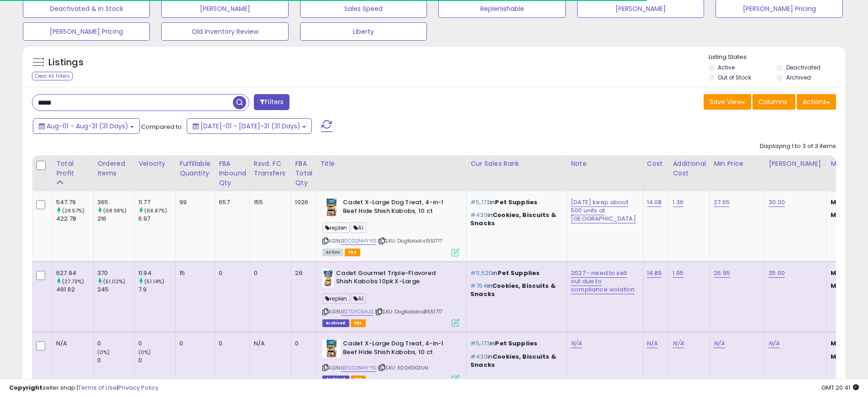 The height and width of the screenshot is (397, 868). What do you see at coordinates (302, 273) in the screenshot?
I see `div: 26` at bounding box center [302, 273].